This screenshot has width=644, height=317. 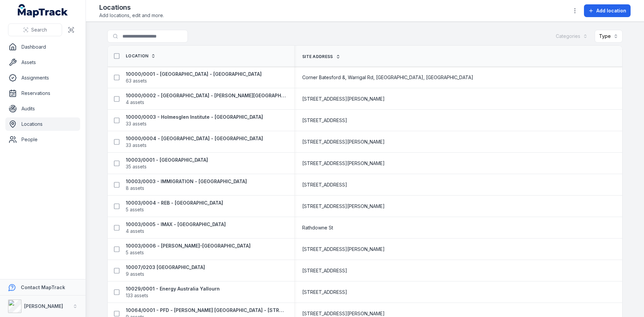 What do you see at coordinates (137, 296) in the screenshot?
I see `span: 133 assets` at bounding box center [137, 296].